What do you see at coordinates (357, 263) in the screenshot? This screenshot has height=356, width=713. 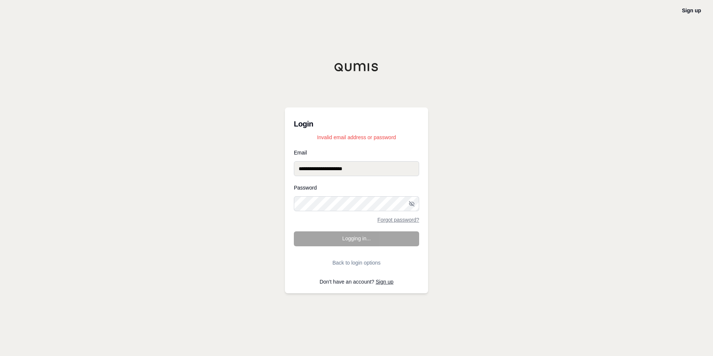 I see `button: Back to login options` at bounding box center [357, 263].